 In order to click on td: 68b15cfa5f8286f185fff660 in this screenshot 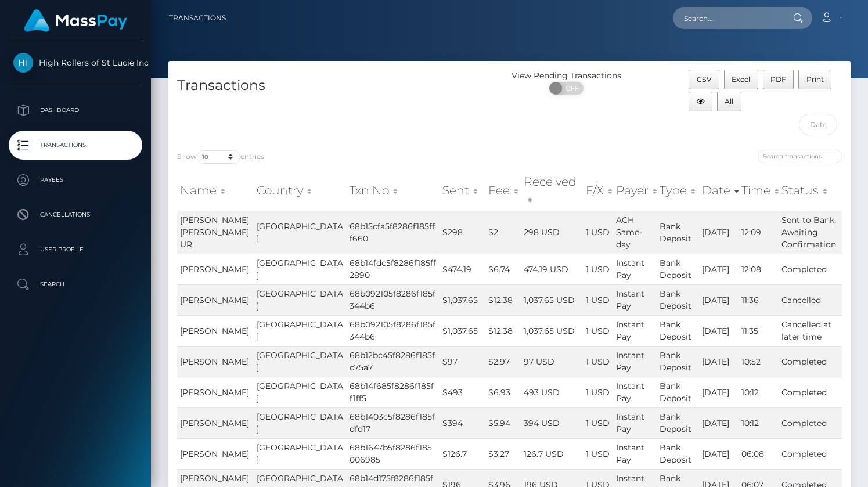, I will do `click(393, 232)`.